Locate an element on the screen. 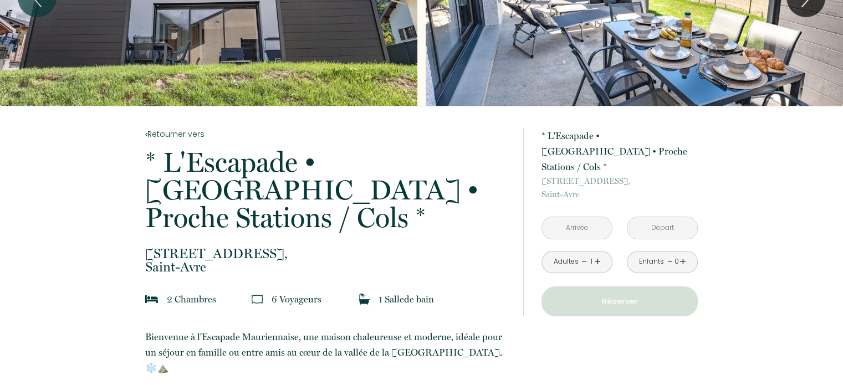 The height and width of the screenshot is (385, 843). a: Retourner vers is located at coordinates (327, 134).